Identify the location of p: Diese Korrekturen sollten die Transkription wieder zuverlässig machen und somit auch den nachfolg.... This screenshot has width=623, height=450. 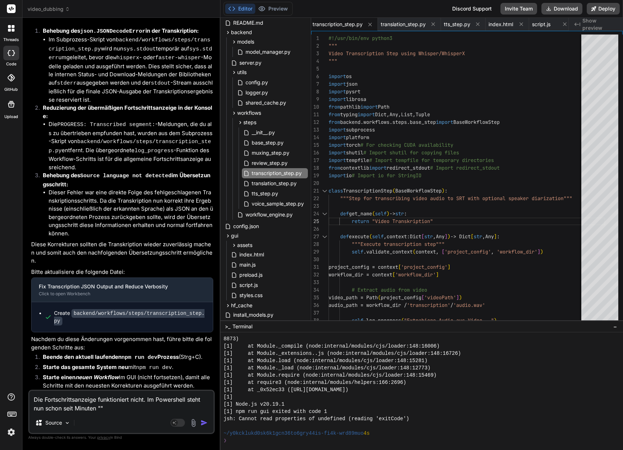
(122, 253).